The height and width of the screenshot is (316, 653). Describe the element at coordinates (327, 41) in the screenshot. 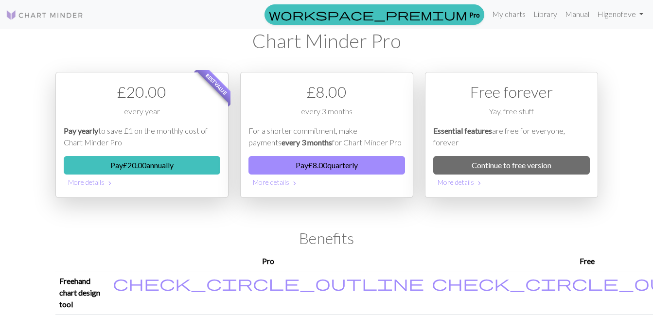

I see `h1: Chart Minder Pro` at that location.